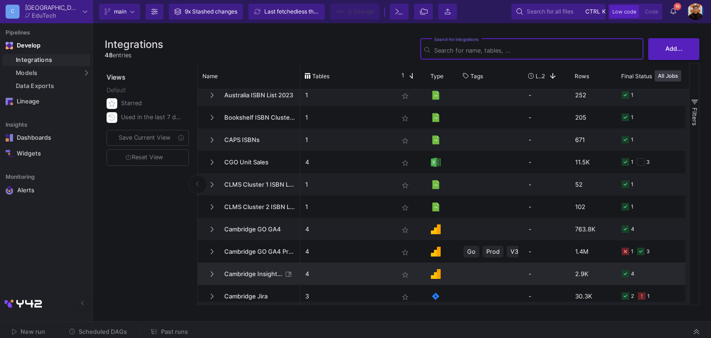 The image size is (711, 338). What do you see at coordinates (52, 86) in the screenshot?
I see `div: Data Exports` at bounding box center [52, 86].